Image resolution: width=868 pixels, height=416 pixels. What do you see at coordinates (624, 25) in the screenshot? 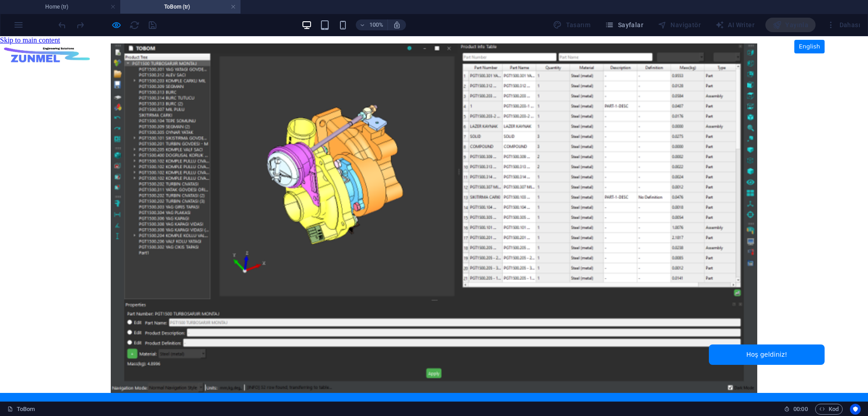
I see `button: Sayfalar` at bounding box center [624, 25].